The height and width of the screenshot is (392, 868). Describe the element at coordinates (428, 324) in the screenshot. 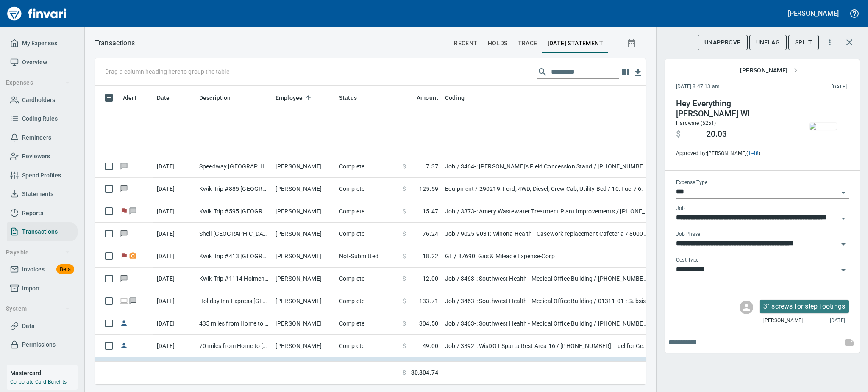

I see `span: 304.50` at that location.